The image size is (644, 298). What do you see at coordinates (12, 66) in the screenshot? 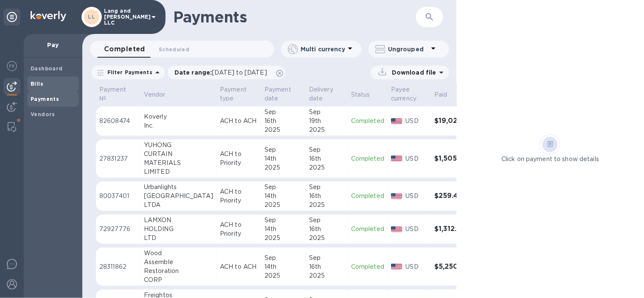
I see `img: Foreign exchange` at bounding box center [12, 66].